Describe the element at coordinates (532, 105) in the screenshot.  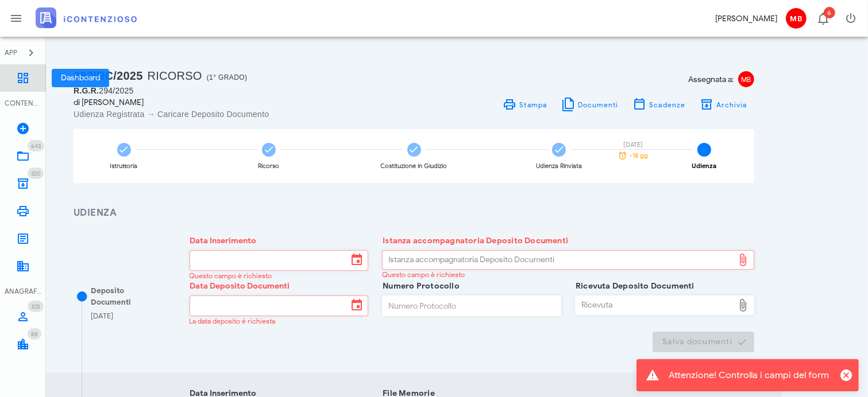
I see `span: Stampa` at that location.